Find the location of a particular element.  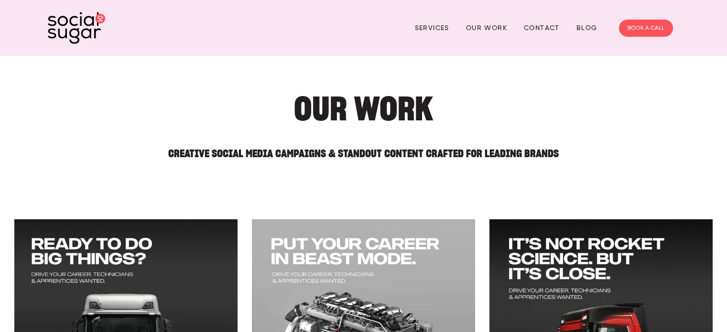

a: Our Work is located at coordinates (486, 28).